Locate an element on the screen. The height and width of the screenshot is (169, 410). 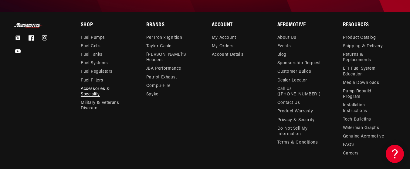
a: Genuine Aeromotive is located at coordinates (363, 137).